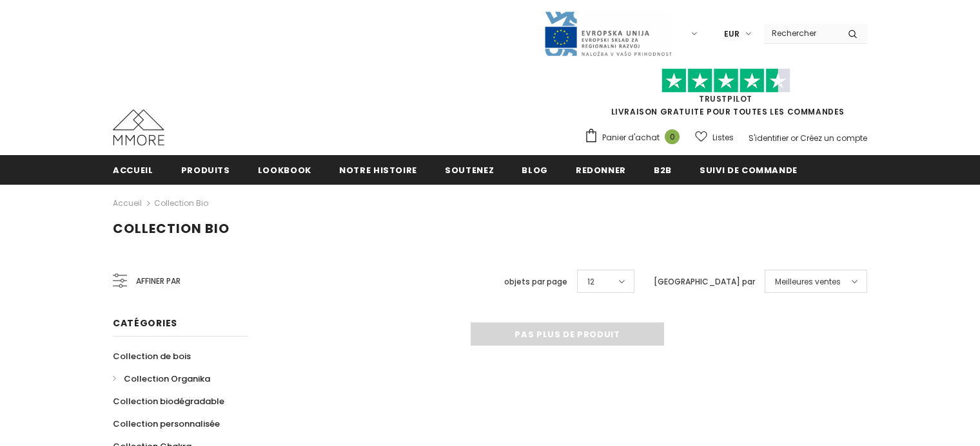 The image size is (980, 446). What do you see at coordinates (608, 34) in the screenshot?
I see `img: Javni Razpis` at bounding box center [608, 34].